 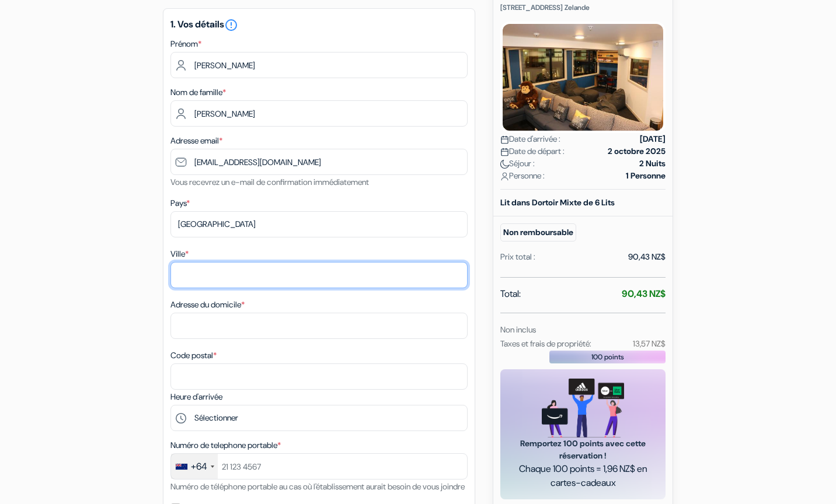 I want to click on input: 21 123 4567, so click(x=319, y=466).